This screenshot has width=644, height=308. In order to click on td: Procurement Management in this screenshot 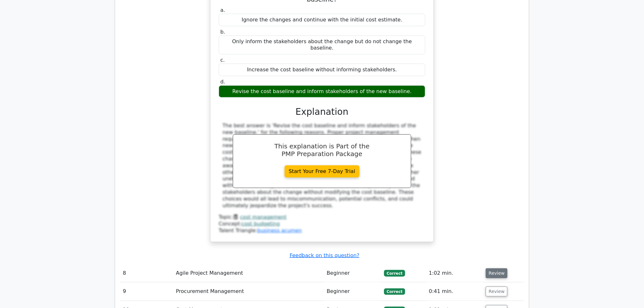, I will do `click(248, 291)`.